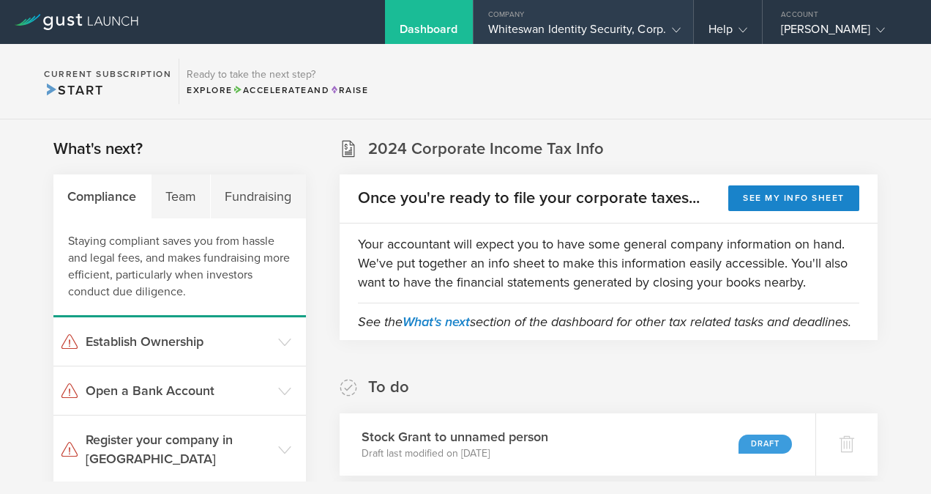  I want to click on h3: Establish Ownership, so click(178, 341).